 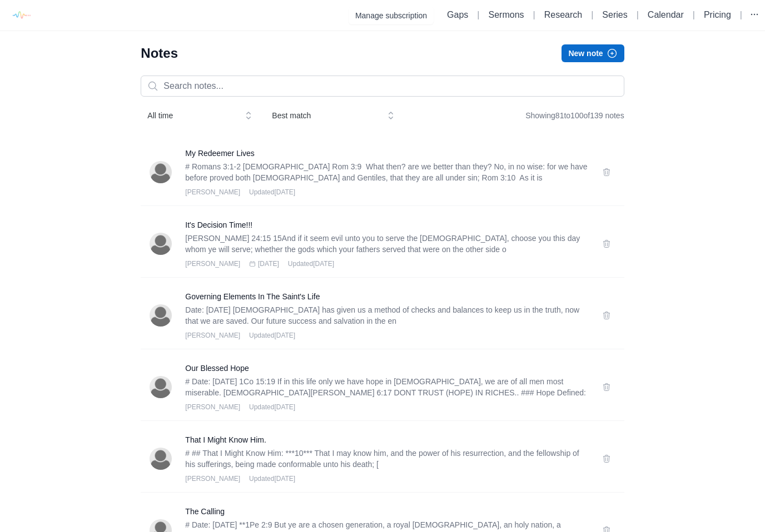 What do you see at coordinates (457, 14) in the screenshot?
I see `a: Gaps` at bounding box center [457, 14].